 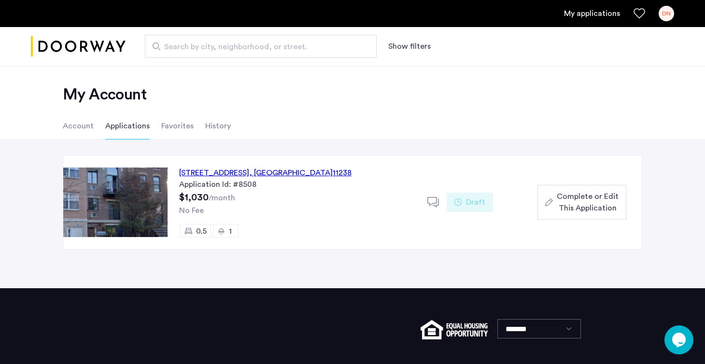 What do you see at coordinates (230, 231) in the screenshot?
I see `span: 1` at bounding box center [230, 231].